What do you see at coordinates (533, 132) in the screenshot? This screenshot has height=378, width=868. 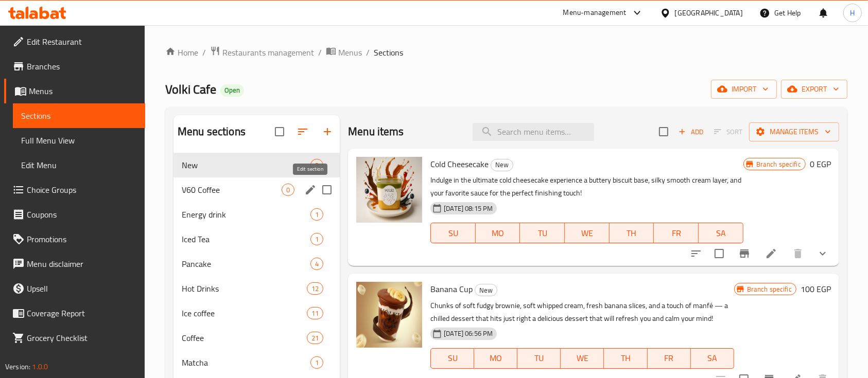 I see `input: search` at bounding box center [533, 132].